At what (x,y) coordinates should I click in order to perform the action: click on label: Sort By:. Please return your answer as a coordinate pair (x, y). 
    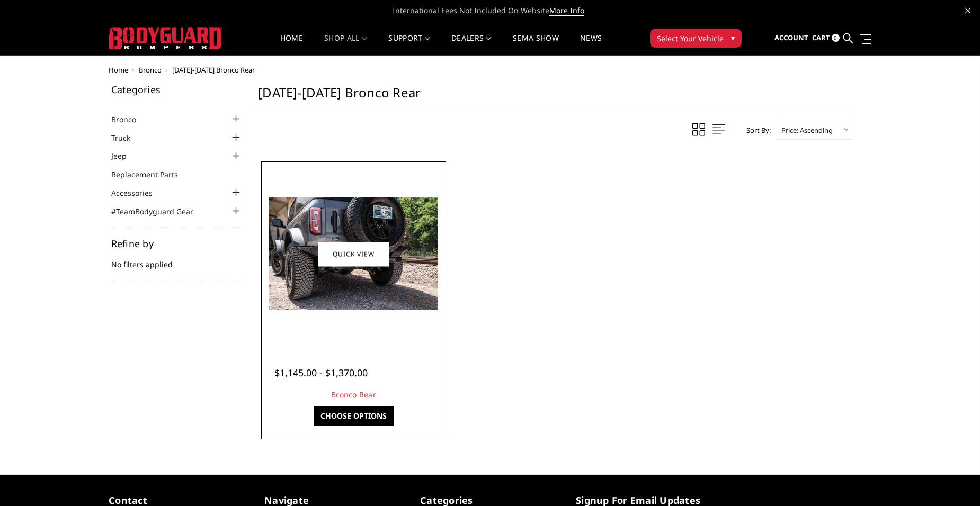
    Looking at the image, I should click on (755, 130).